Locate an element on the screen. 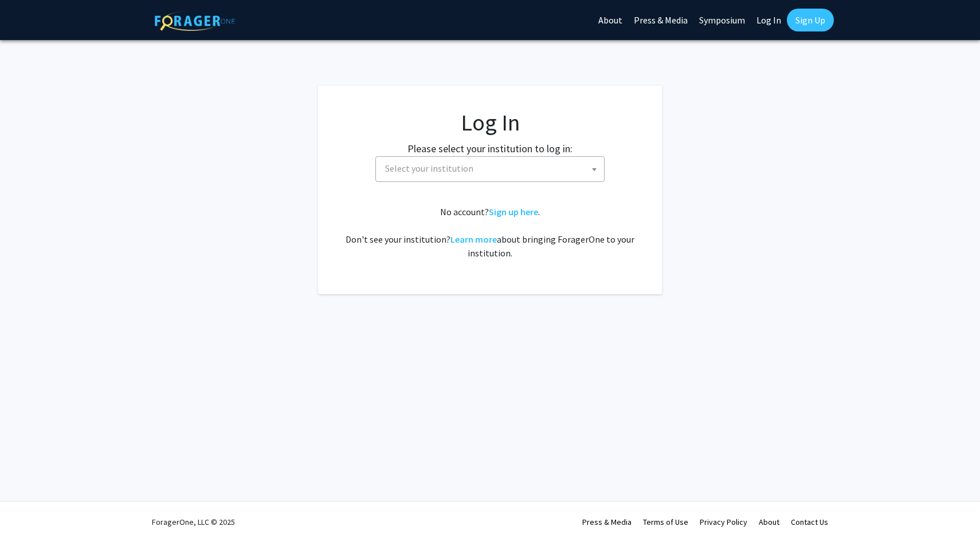  img: ForagerOne Logo is located at coordinates (195, 21).